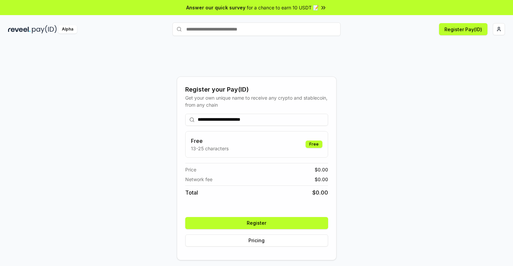  What do you see at coordinates (68, 29) in the screenshot?
I see `div: Alpha` at bounding box center [68, 29].